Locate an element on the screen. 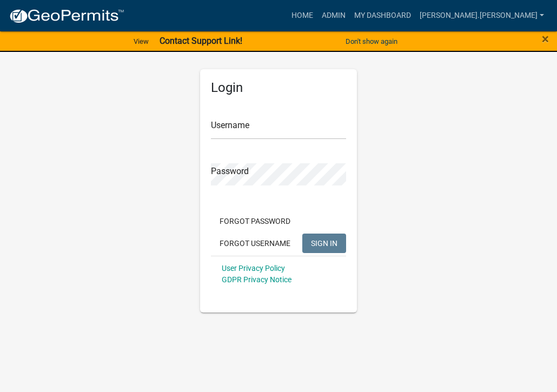 This screenshot has height=392, width=557. a: GDPR Privacy Notice is located at coordinates (256, 280).